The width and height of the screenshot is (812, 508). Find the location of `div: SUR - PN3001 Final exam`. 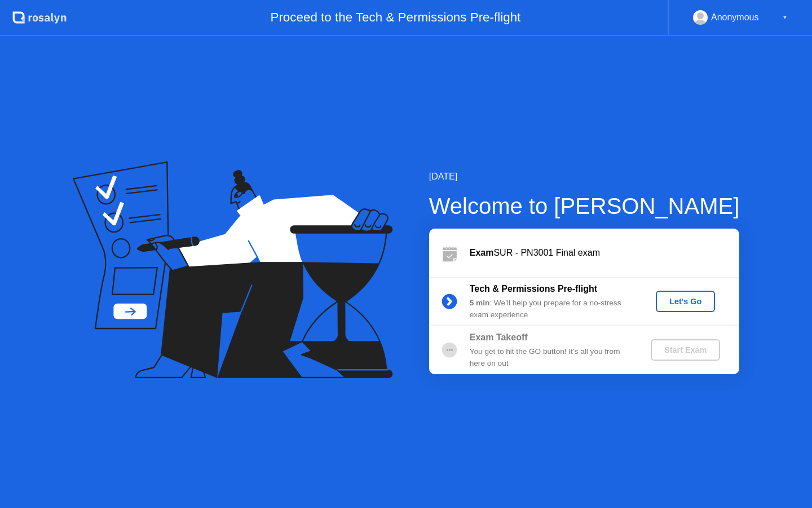

div: SUR - PN3001 Final exam is located at coordinates (605, 253).